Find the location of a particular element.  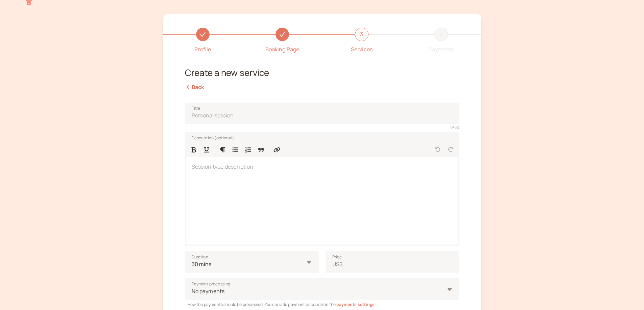

input: PriceUS$ is located at coordinates (392, 262).